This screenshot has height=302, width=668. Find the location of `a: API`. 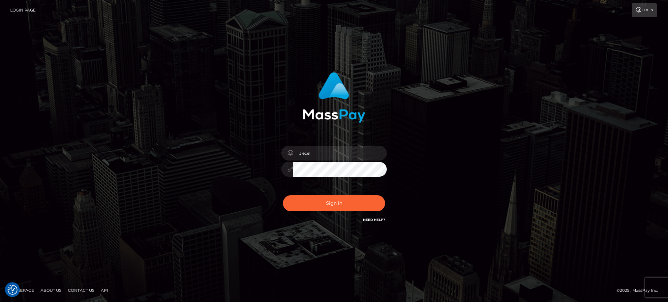

a: API is located at coordinates (105, 290).